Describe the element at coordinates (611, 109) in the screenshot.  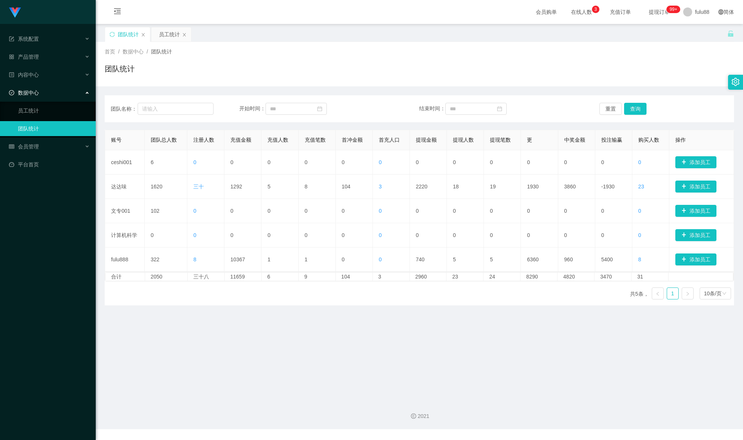
I see `button: 重置` at that location.